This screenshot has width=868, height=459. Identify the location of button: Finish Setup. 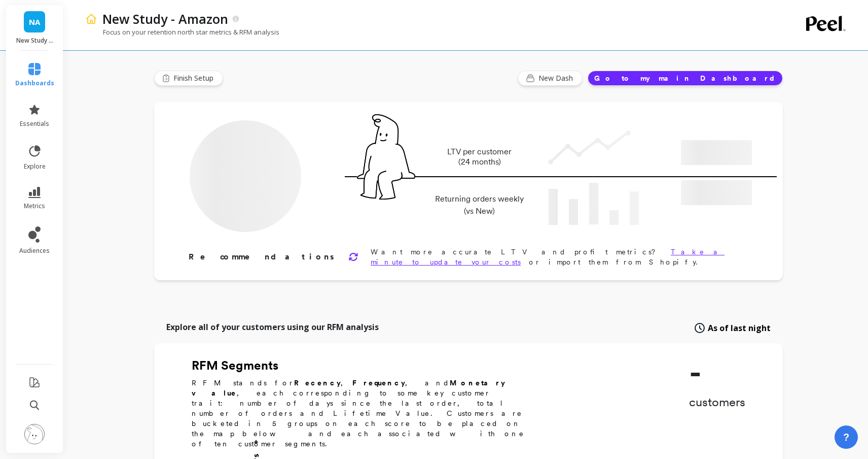
(188, 78).